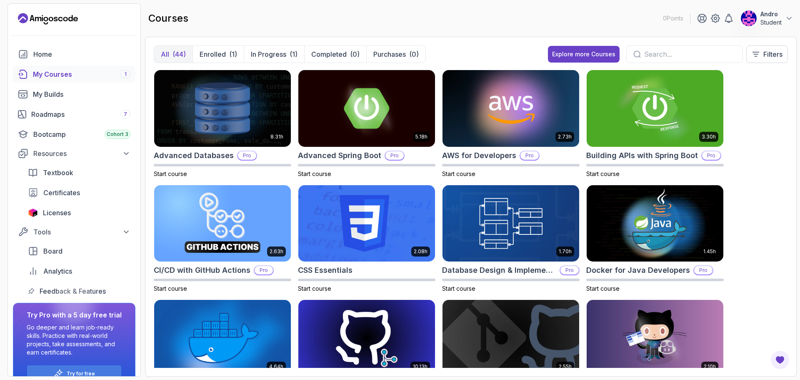 This screenshot has width=800, height=380. What do you see at coordinates (125, 114) in the screenshot?
I see `span: 7` at bounding box center [125, 114].